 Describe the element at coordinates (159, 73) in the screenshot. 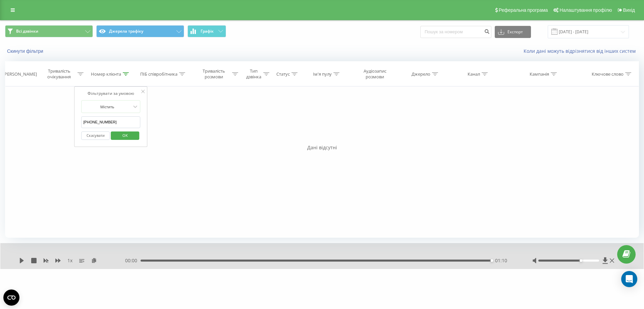

I see `div: ПІБ співробітника` at that location.